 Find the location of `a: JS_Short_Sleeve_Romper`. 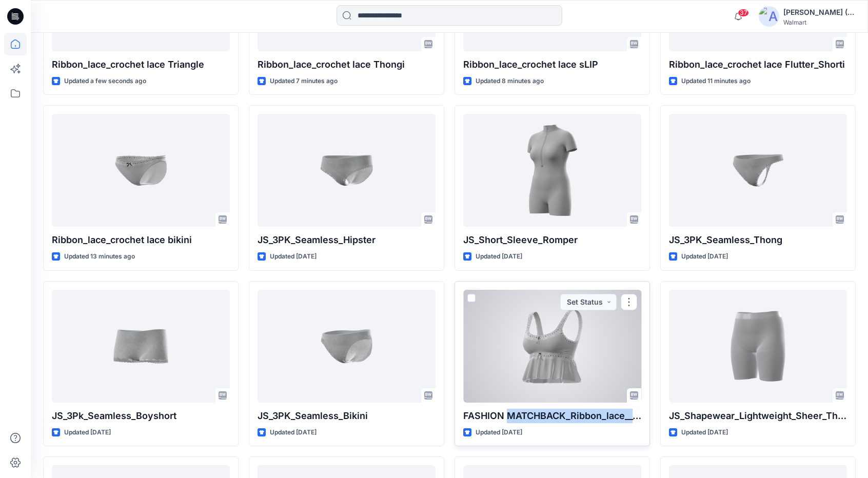

a: JS_Short_Sleeve_Romper is located at coordinates (552, 170).